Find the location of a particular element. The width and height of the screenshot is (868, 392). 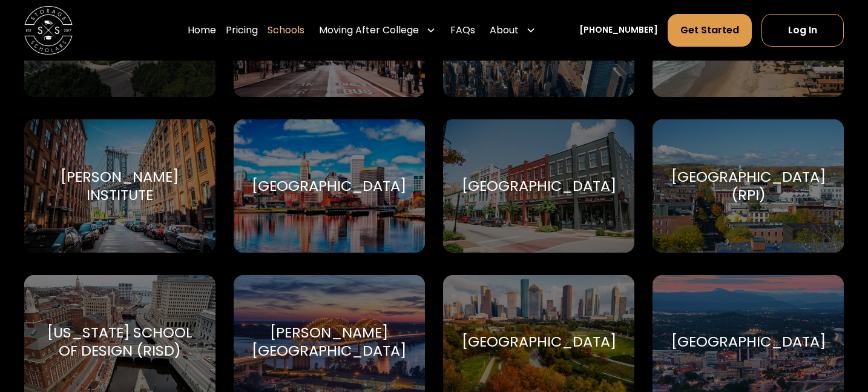

a: Schools is located at coordinates (286, 30).